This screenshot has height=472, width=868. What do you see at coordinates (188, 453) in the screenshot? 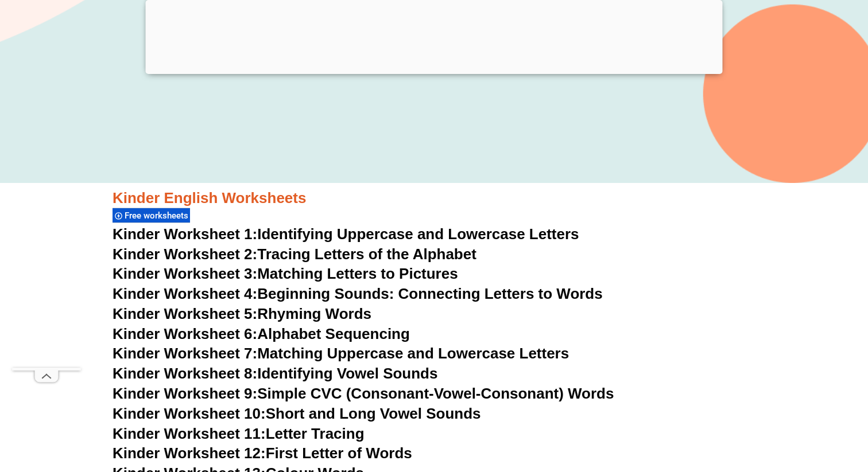
I see `span: Kinder Worksheet 12:` at bounding box center [188, 453].